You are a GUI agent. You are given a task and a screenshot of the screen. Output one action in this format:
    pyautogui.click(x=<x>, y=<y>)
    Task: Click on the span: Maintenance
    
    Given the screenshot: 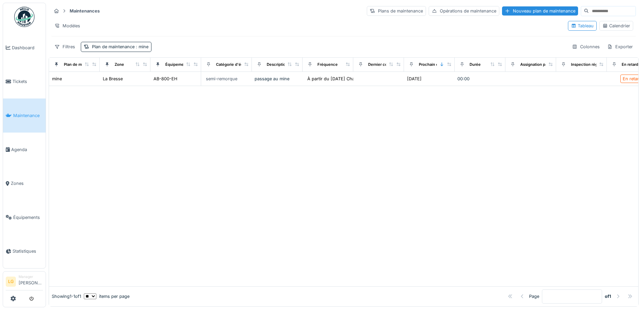 What is the action you would take?
    pyautogui.click(x=28, y=115)
    